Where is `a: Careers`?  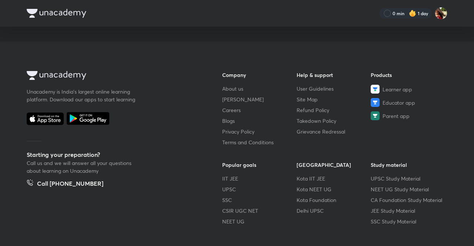 a: Careers is located at coordinates (259, 110).